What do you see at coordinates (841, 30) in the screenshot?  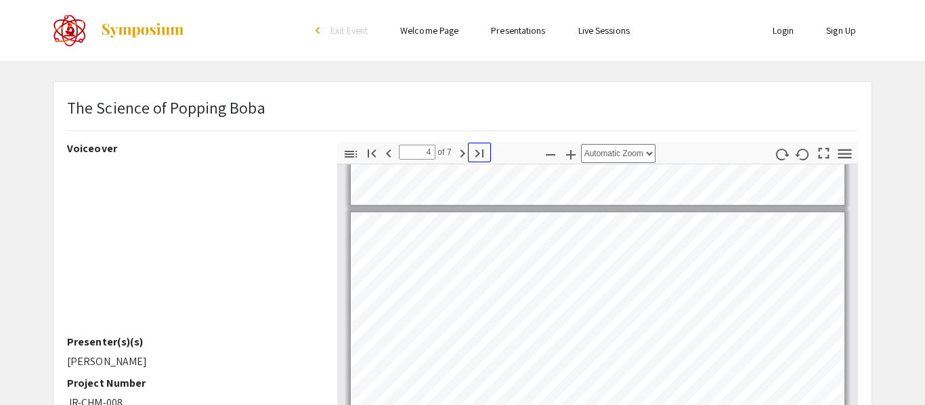 I see `a: Sign Up` at bounding box center [841, 30].